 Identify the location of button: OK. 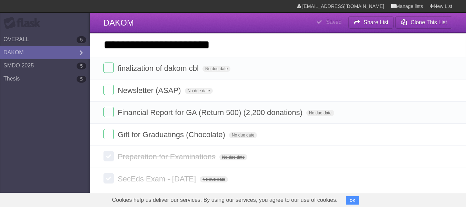
(353, 200).